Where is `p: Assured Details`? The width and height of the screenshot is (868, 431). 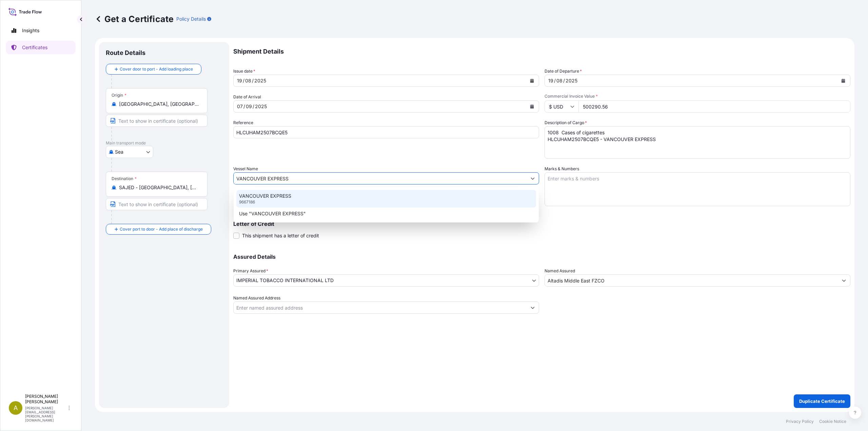
p: Assured Details is located at coordinates (542, 257).